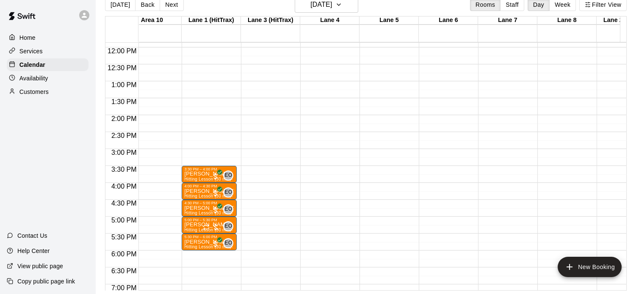 The height and width of the screenshot is (294, 644). I want to click on p: Customers, so click(34, 92).